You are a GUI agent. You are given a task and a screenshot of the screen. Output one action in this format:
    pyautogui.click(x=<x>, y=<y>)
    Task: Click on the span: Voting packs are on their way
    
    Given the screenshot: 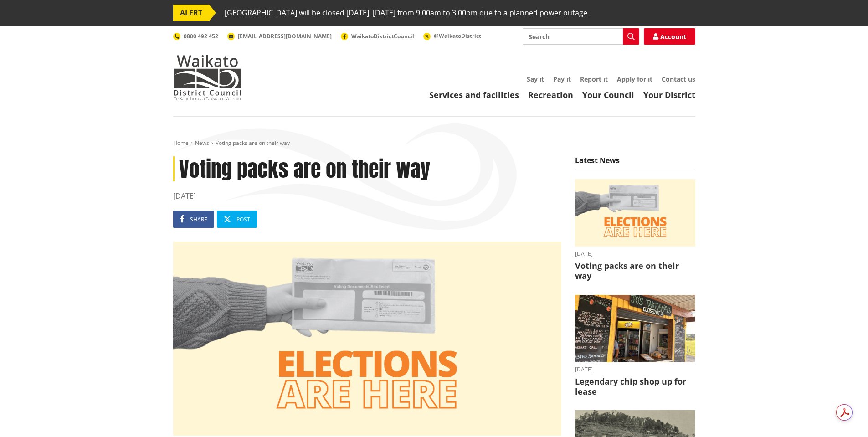 What is the action you would take?
    pyautogui.click(x=252, y=143)
    